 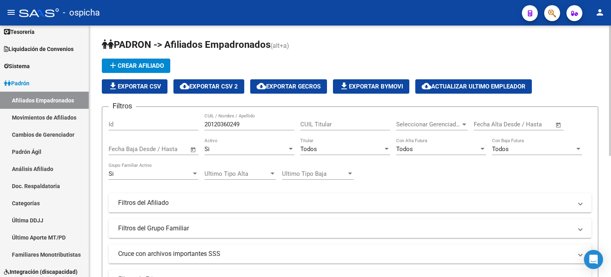 What do you see at coordinates (136, 66) in the screenshot?
I see `span: Crear Afiliado` at bounding box center [136, 66].